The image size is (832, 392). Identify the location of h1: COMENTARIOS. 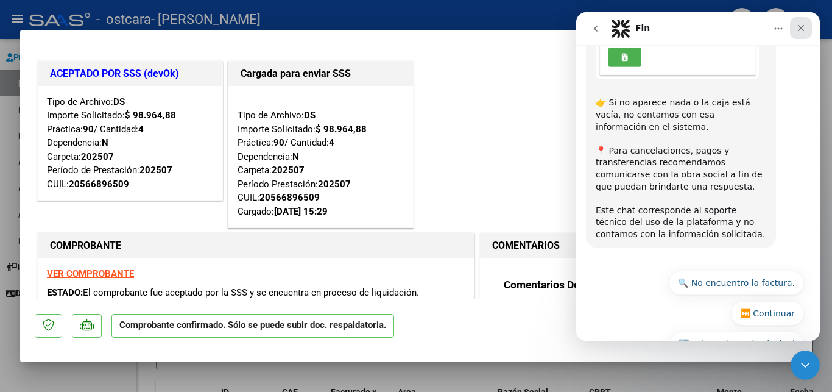
(526, 245).